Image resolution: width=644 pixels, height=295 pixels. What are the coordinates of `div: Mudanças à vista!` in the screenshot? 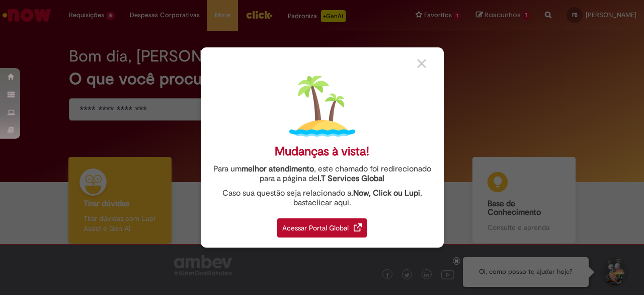 It's located at (322, 151).